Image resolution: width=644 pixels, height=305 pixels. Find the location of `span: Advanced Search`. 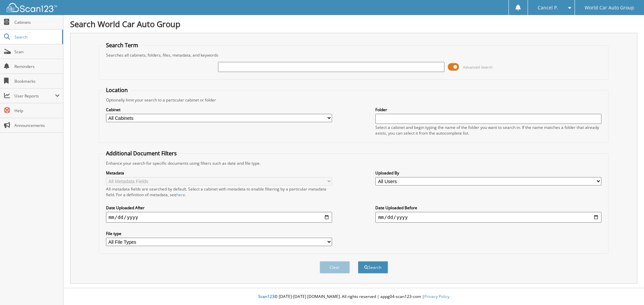

span: Advanced Search is located at coordinates (478, 67).